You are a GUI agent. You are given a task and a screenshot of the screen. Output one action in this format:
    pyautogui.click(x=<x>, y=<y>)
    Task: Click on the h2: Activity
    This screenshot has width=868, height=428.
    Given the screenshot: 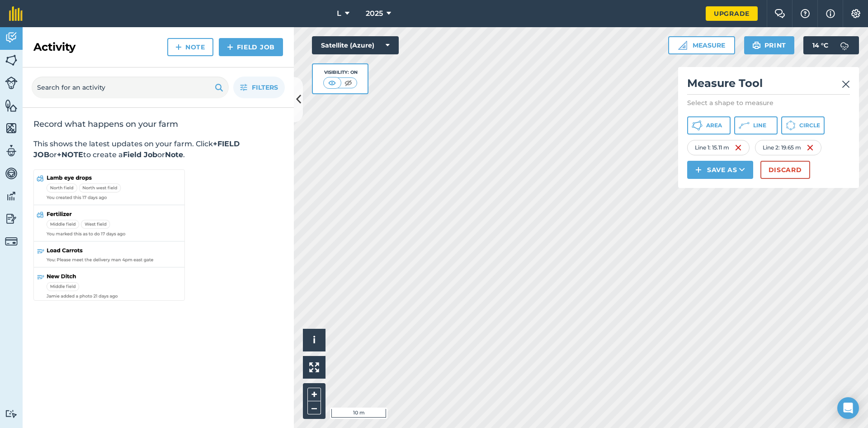 What is the action you would take?
    pyautogui.click(x=54, y=47)
    